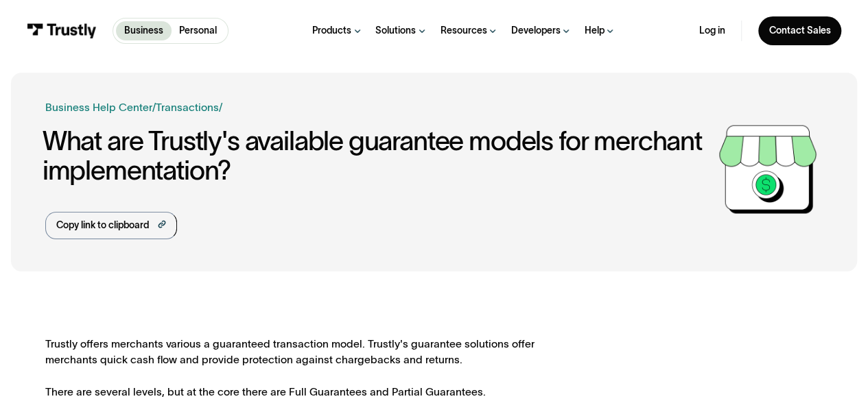  Describe the element at coordinates (144, 31) in the screenshot. I see `a: Business` at that location.